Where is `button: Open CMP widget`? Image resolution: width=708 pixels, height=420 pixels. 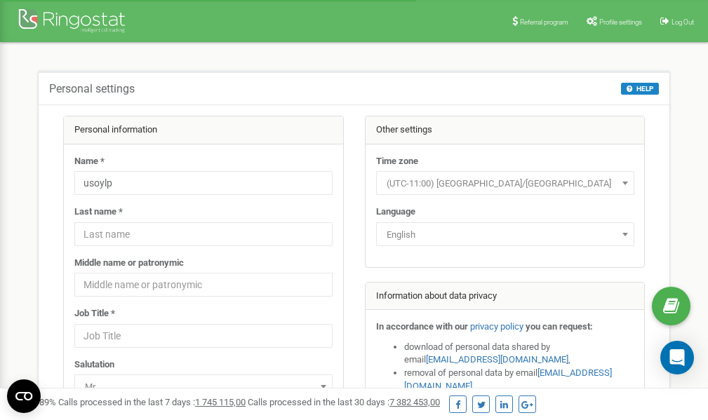
button: Open CMP widget is located at coordinates (24, 396).